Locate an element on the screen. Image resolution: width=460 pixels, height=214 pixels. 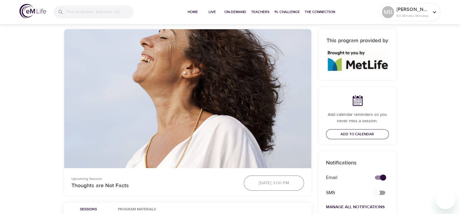
span: The Connection is located at coordinates (320, 12).